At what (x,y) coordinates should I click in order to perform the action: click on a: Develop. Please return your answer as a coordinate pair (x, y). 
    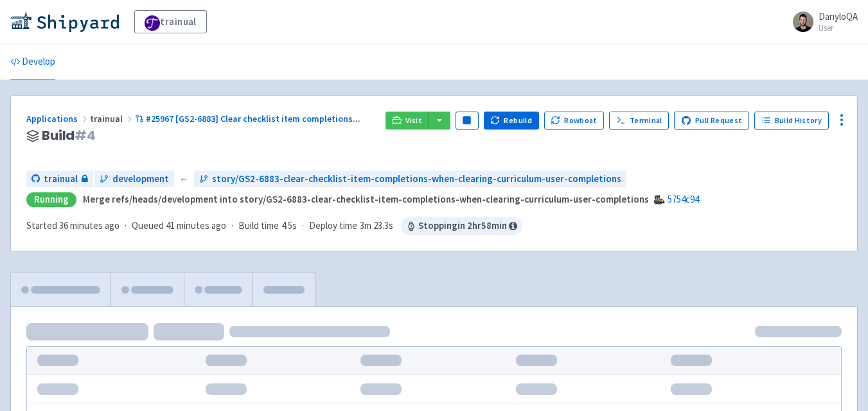
    Looking at the image, I should click on (32, 62).